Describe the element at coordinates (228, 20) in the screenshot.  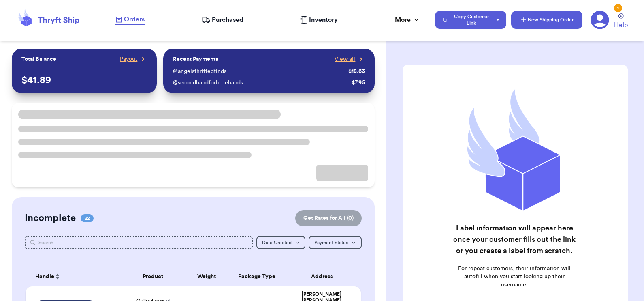
I see `span: Purchased` at that location.